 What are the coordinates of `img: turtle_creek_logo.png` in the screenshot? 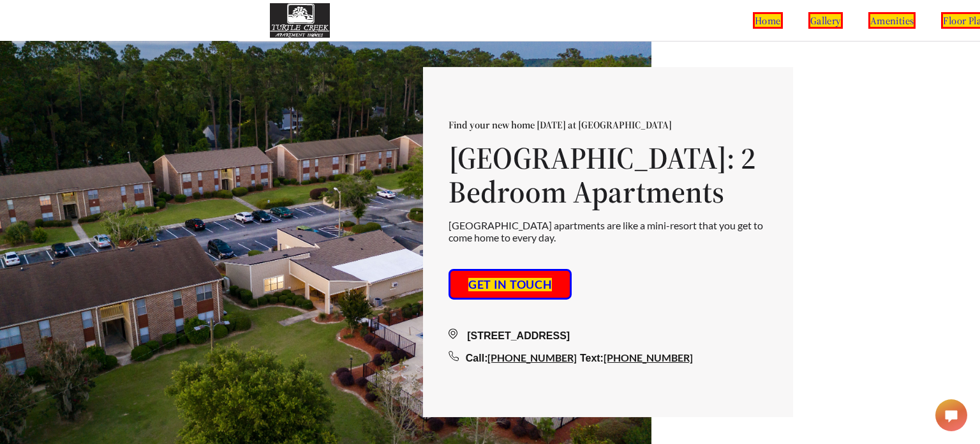 It's located at (300, 20).